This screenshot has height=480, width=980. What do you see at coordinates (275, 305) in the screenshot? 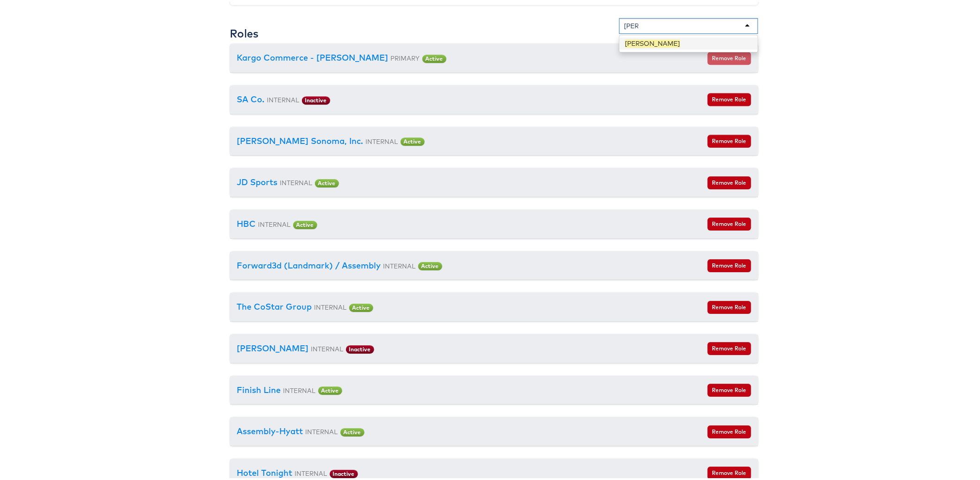
I see `a: The CoStar Group` at bounding box center [275, 305].